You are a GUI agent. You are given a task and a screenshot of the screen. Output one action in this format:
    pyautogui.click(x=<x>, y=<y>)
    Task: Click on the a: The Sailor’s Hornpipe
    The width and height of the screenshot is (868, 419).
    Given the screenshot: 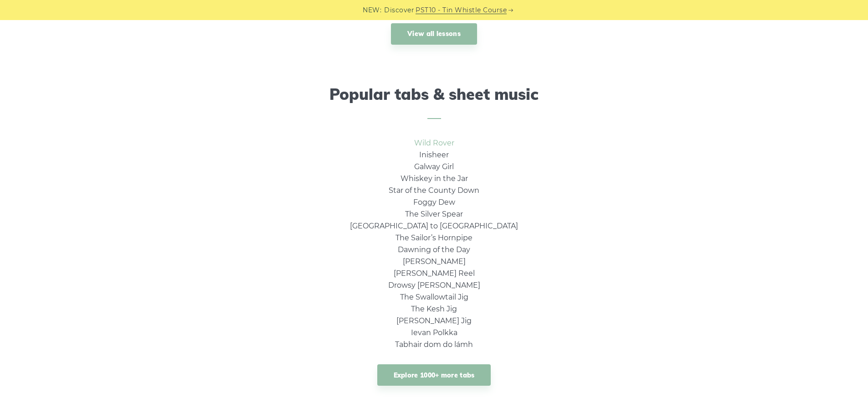 What is the action you would take?
    pyautogui.click(x=434, y=237)
    